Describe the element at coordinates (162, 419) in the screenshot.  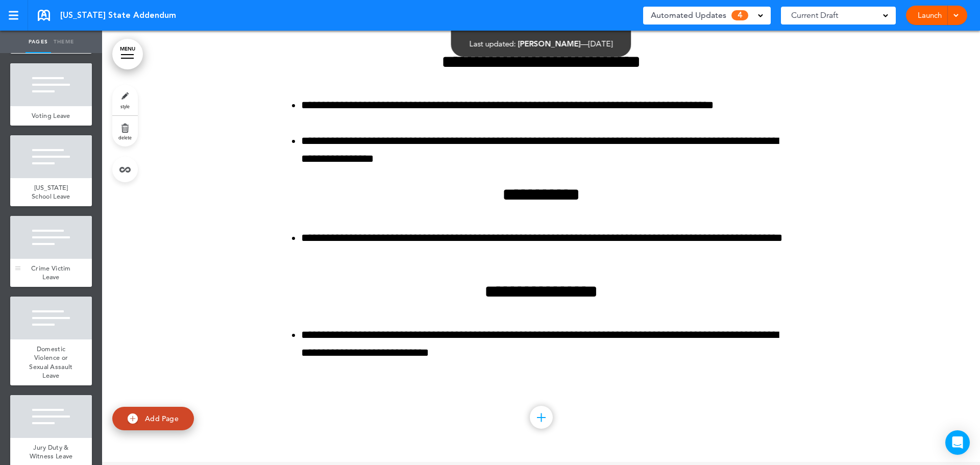
I see `span: Add Page` at that location.